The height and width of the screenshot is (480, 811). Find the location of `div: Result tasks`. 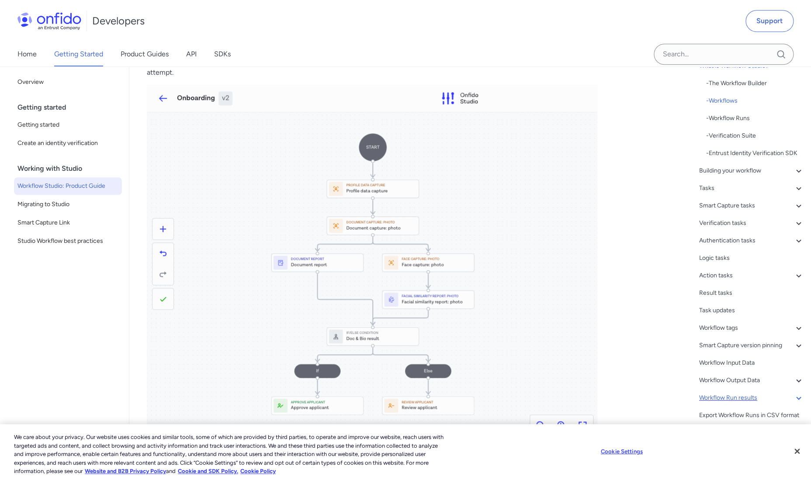

div: Result tasks is located at coordinates (751, 293).